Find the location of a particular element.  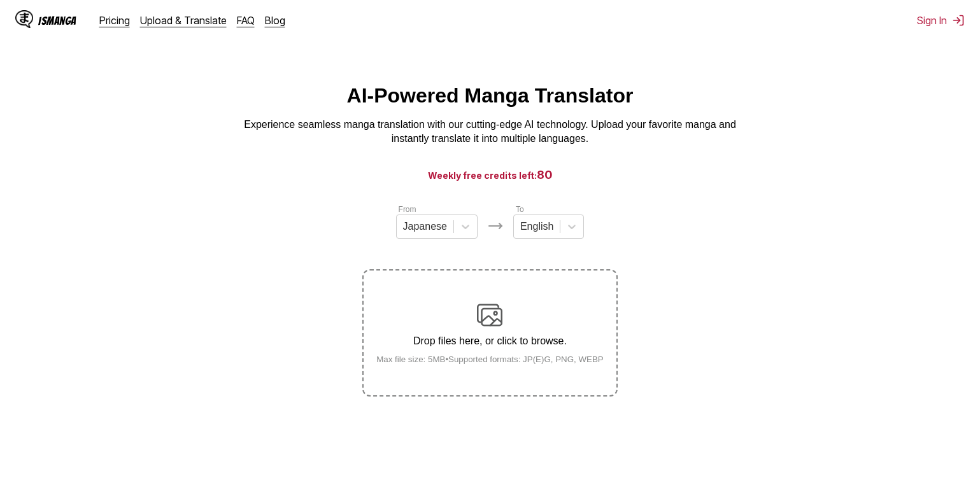

span: 80 is located at coordinates (544, 174).